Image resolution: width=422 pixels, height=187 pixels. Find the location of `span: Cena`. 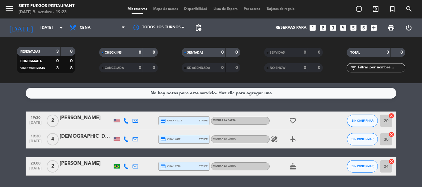

span: Cena is located at coordinates (85, 28).